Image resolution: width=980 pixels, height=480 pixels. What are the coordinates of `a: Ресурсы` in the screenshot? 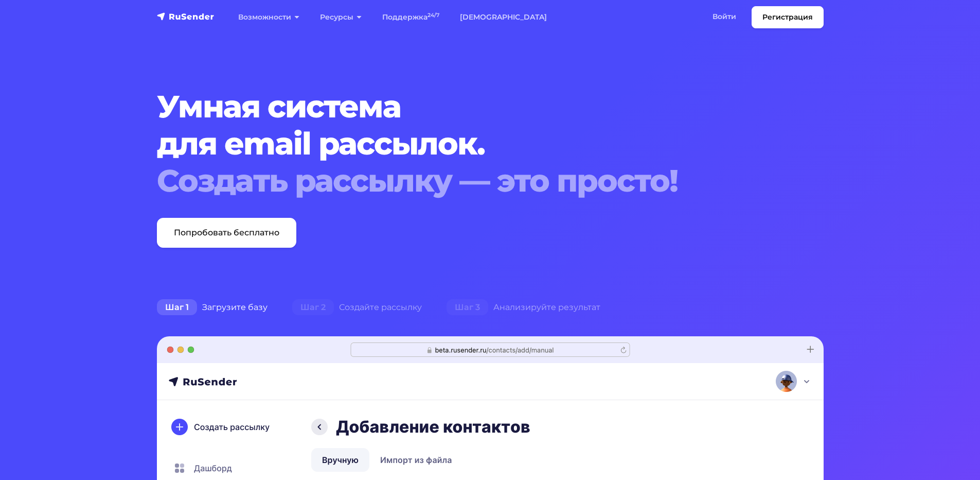 It's located at (340, 17).